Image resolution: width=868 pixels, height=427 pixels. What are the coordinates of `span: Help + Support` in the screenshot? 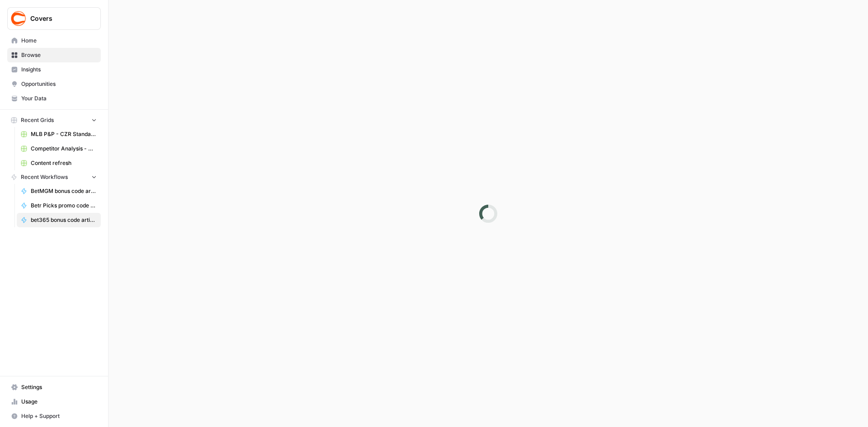 It's located at (59, 416).